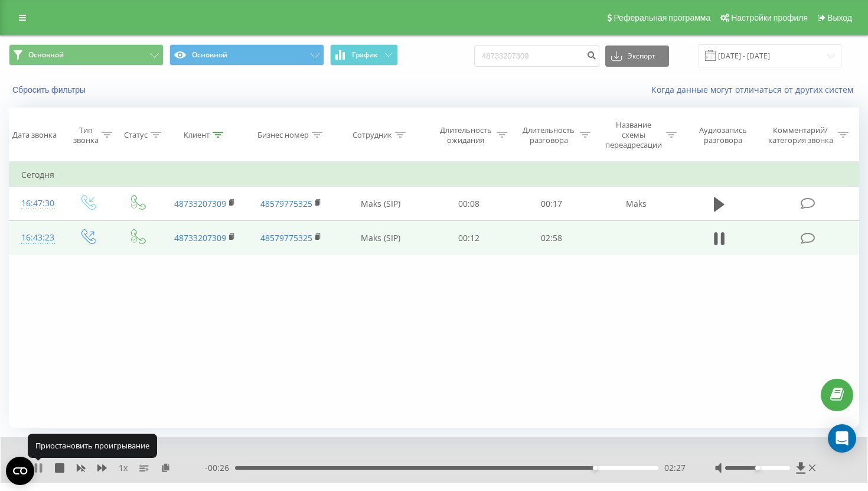 The height and width of the screenshot is (491, 868). What do you see at coordinates (92, 445) in the screenshot?
I see `div: Приостановить проигрывание` at bounding box center [92, 445].